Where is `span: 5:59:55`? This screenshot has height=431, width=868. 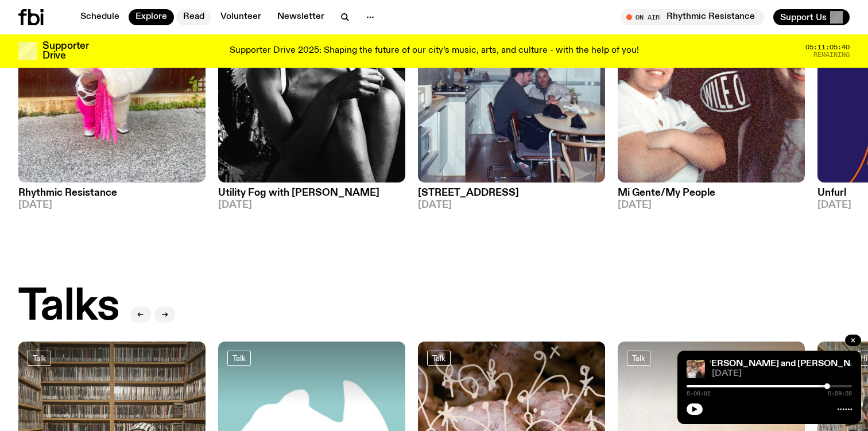
span: 5:59:55 is located at coordinates (839, 394).